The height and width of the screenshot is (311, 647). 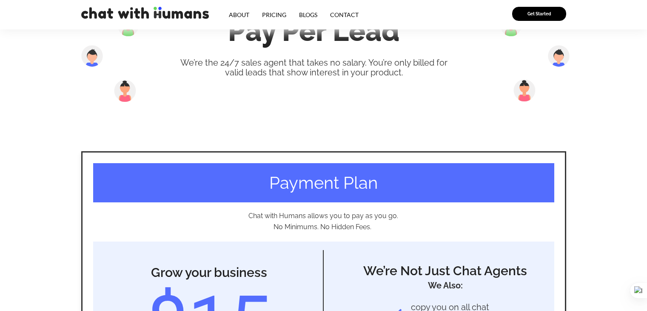 What do you see at coordinates (344, 14) in the screenshot?
I see `a: Contact` at bounding box center [344, 14].